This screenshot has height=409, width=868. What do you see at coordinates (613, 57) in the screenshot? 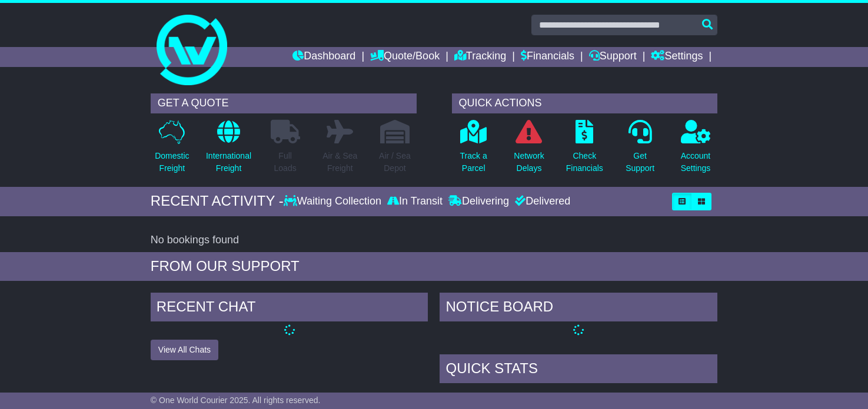
I see `a: Support` at bounding box center [613, 57].